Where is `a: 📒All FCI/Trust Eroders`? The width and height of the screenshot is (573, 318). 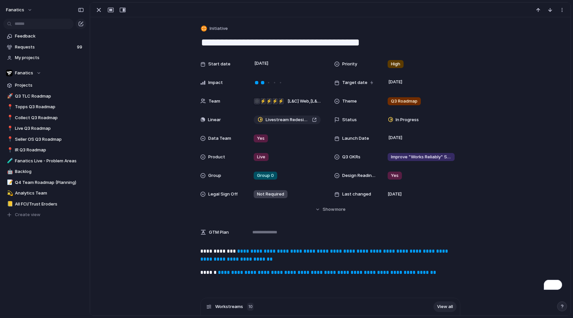 a: 📒All FCI/Trust Eroders is located at coordinates (45, 204).